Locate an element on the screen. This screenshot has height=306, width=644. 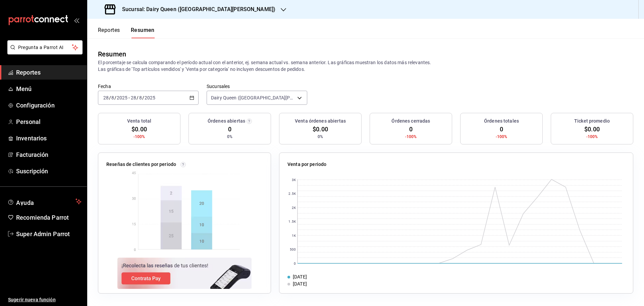
button: Pregunta a Parrot AI is located at coordinates (45, 47).